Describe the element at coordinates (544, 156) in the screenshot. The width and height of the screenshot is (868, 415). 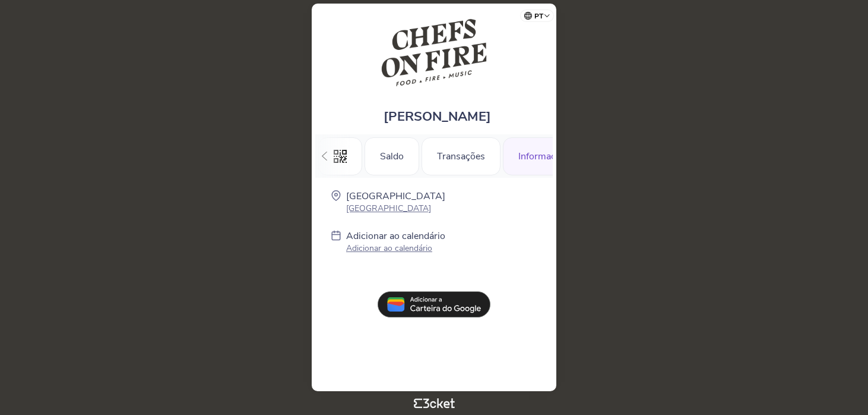
I see `div: Informações` at that location.